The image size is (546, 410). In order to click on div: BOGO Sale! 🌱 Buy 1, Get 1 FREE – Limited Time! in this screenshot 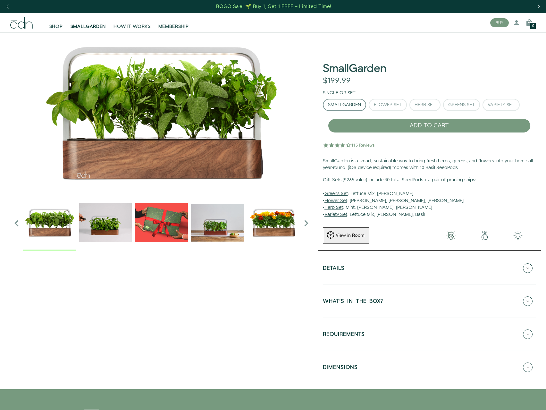, I will do `click(274, 6)`.